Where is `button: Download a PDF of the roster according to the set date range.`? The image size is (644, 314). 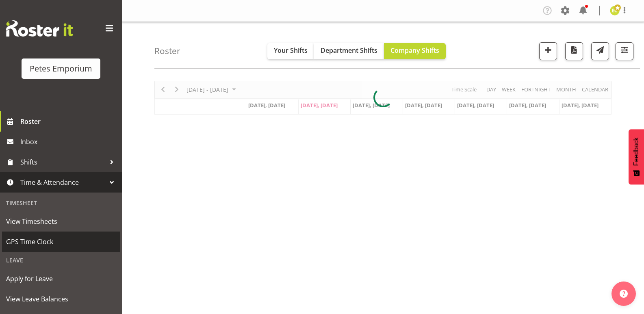 button: Download a PDF of the roster according to the set date range. is located at coordinates (574, 51).